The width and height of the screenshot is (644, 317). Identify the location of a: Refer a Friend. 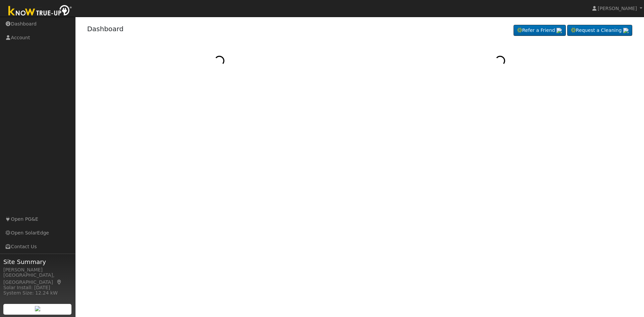
(539, 30).